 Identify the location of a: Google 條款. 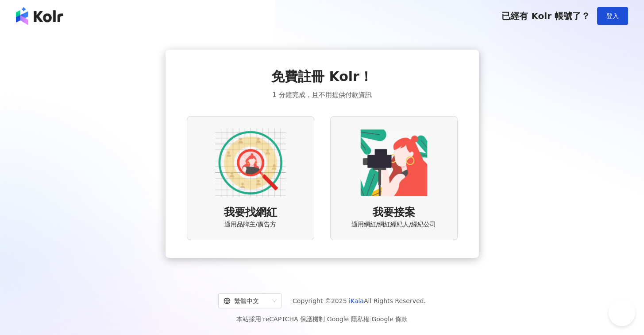
(390, 319).